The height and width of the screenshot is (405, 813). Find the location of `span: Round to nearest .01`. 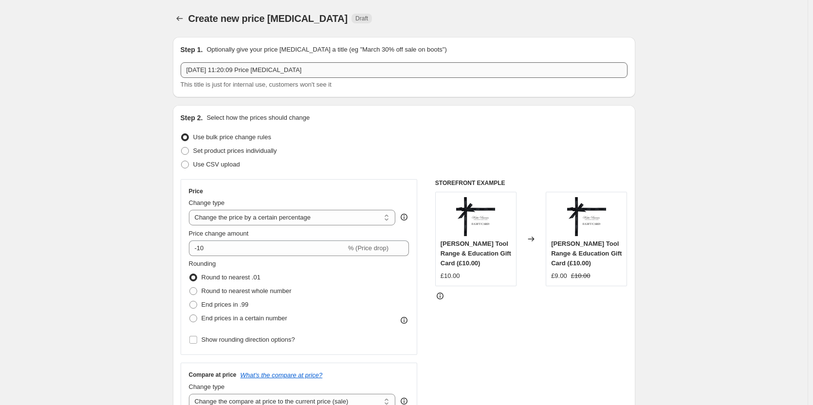

span: Round to nearest .01 is located at coordinates (231, 277).